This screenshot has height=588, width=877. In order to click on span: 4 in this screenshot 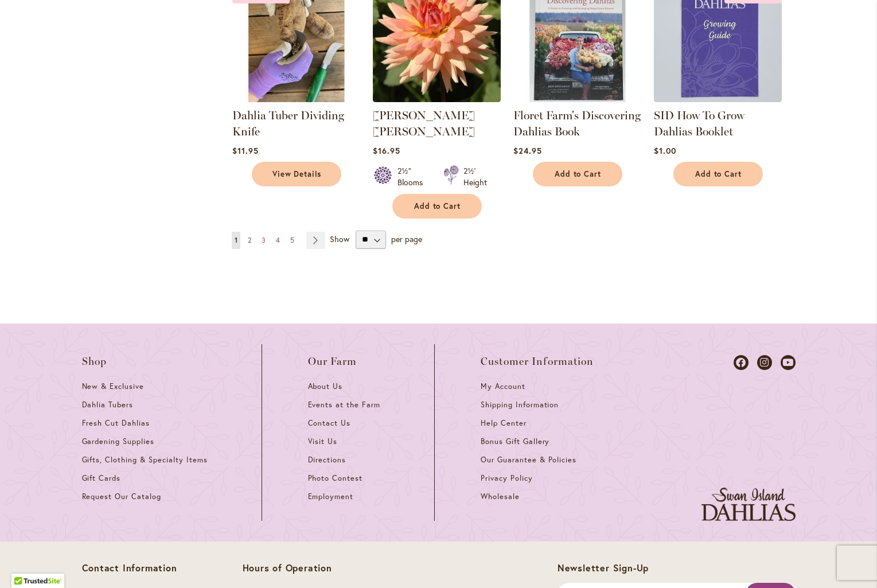, I will do `click(278, 240)`.